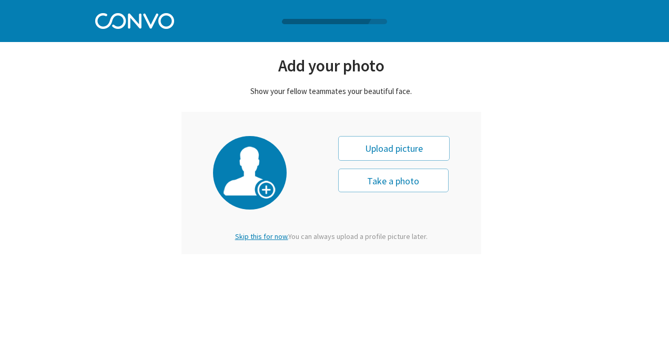 This screenshot has width=669, height=354. Describe the element at coordinates (394, 148) in the screenshot. I see `div: Upload picture` at that location.